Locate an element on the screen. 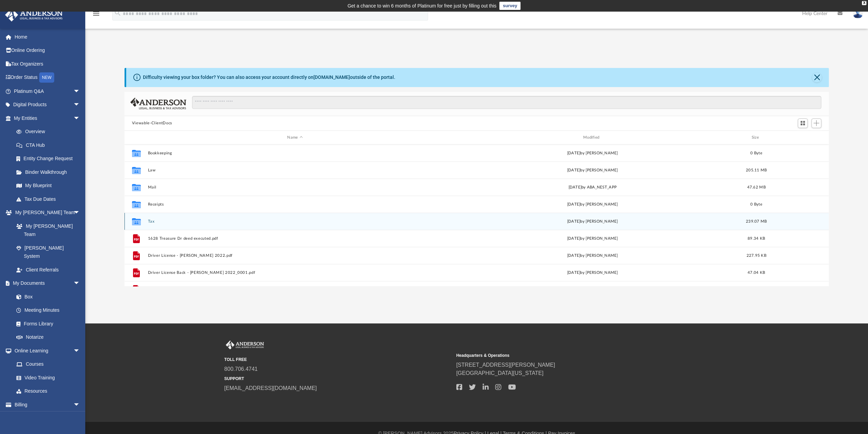 The width and height of the screenshot is (868, 434). a: Tax Due Dates is located at coordinates (50, 199).